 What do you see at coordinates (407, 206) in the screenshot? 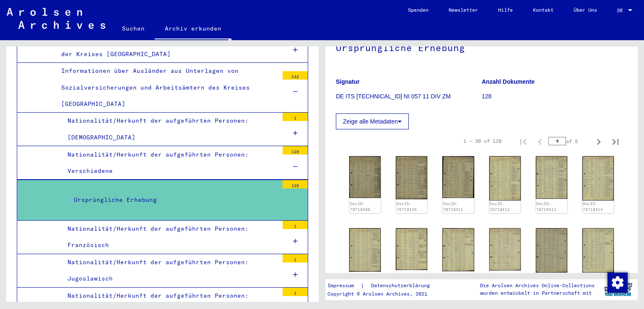
I see `a: DocID: 70719410` at bounding box center [407, 206].